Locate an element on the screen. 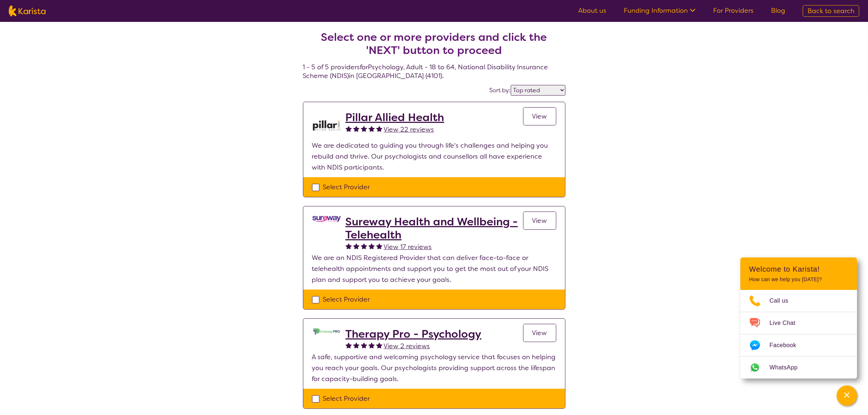 This screenshot has height=415, width=868. img: dzo1joyl8vpkomu9m2qk.jpg is located at coordinates (327, 332).